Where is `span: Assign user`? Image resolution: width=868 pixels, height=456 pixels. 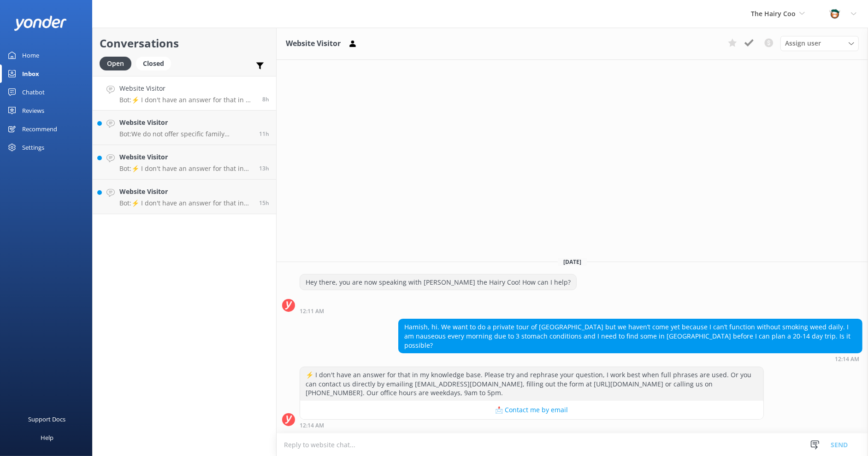 span: Assign user is located at coordinates (803, 44).